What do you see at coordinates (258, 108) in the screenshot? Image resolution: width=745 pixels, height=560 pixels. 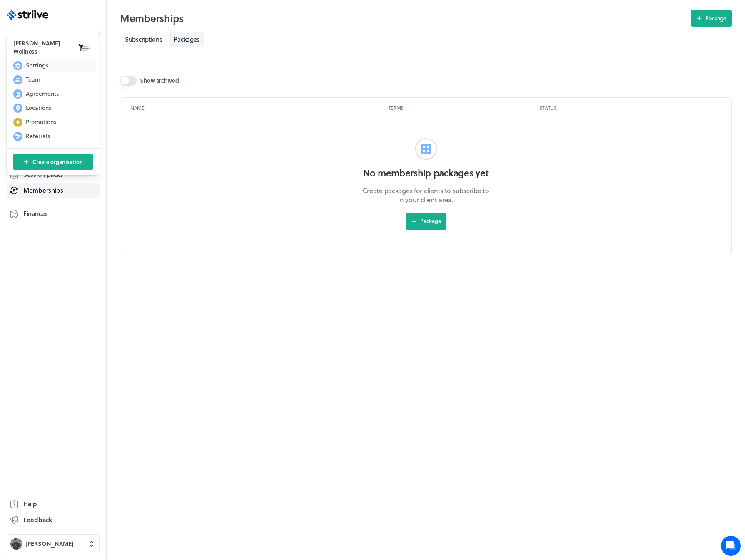 I see `p: Name` at bounding box center [258, 108].